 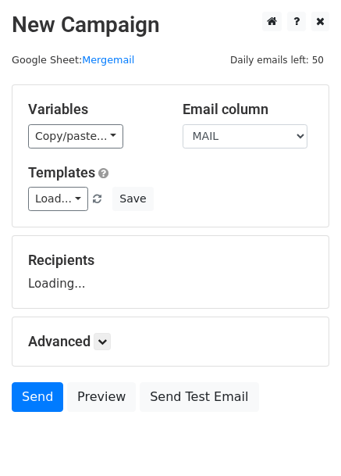 I want to click on a: Send, so click(x=38, y=397).